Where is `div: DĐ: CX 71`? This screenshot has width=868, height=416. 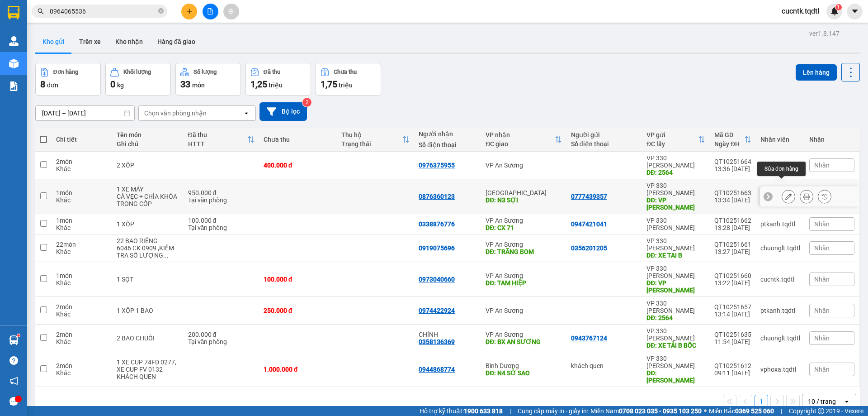
div: DĐ: CX 71 is located at coordinates (524, 228).